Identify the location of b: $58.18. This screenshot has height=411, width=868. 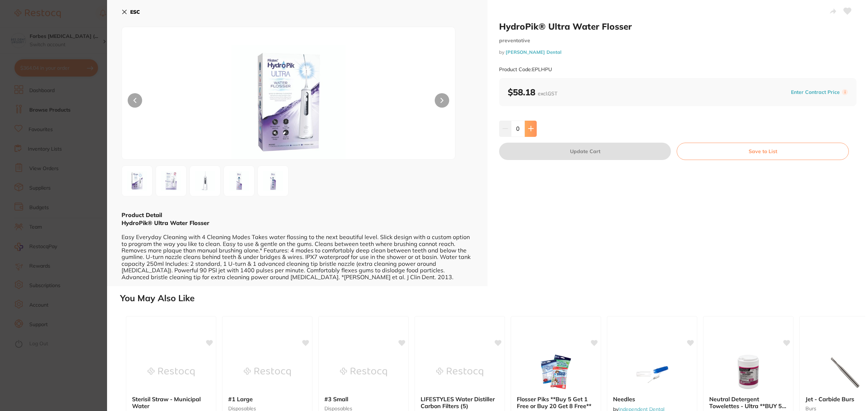
(532, 92).